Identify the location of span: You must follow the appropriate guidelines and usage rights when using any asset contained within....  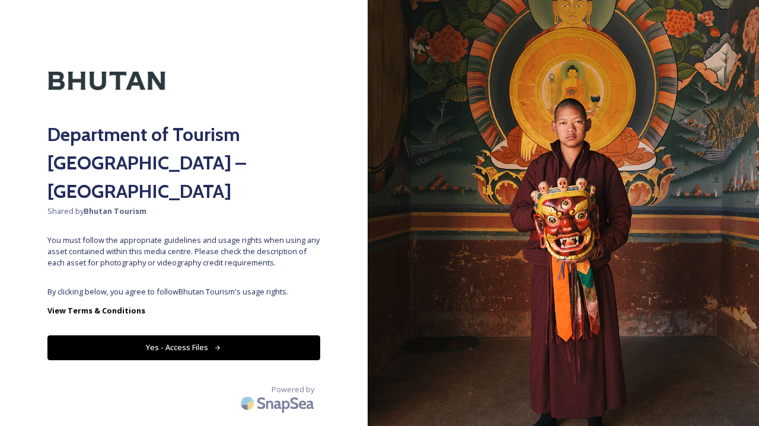
(184, 252).